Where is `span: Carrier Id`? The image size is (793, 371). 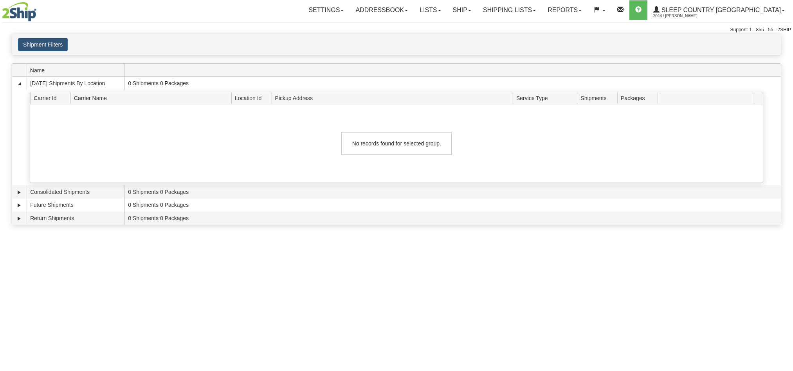
span: Carrier Id is located at coordinates (52, 98).